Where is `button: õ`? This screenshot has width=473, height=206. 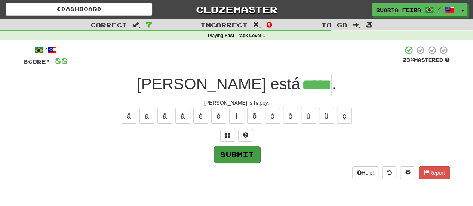 button: õ is located at coordinates (255, 116).